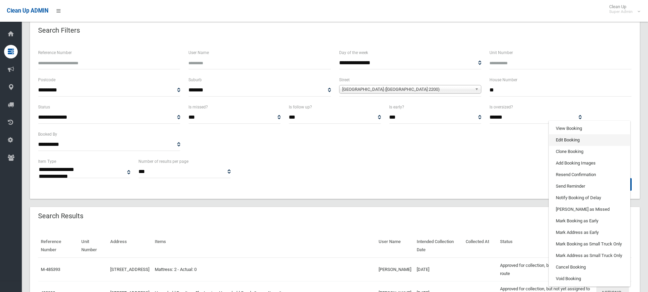 Image resolution: width=648 pixels, height=292 pixels. Describe the element at coordinates (195, 80) in the screenshot. I see `label: Suburb` at that location.